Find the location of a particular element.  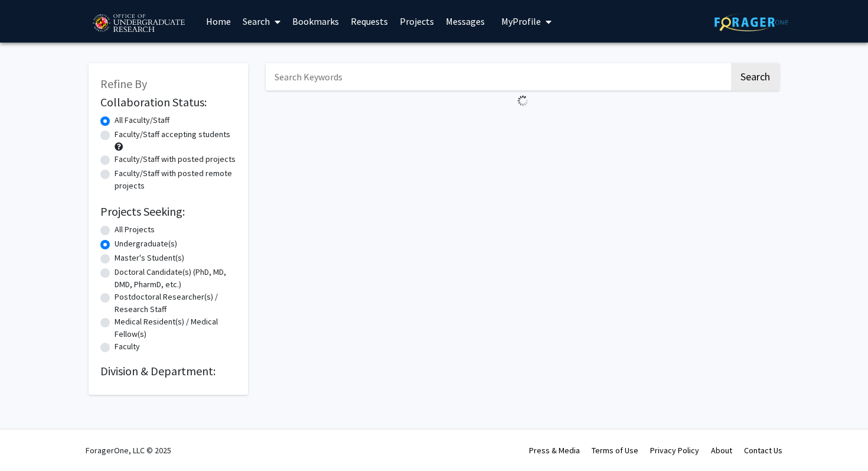

button: Search is located at coordinates (755, 77).